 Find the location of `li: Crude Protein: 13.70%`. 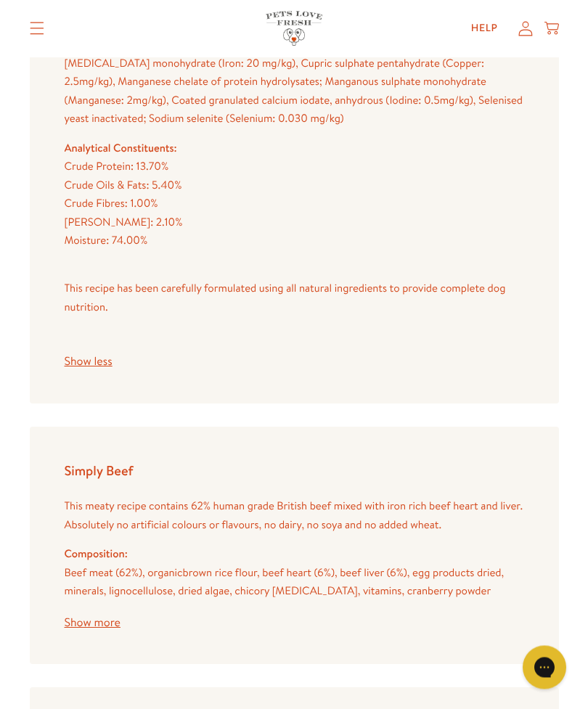

li: Crude Protein: 13.70% is located at coordinates (294, 167).